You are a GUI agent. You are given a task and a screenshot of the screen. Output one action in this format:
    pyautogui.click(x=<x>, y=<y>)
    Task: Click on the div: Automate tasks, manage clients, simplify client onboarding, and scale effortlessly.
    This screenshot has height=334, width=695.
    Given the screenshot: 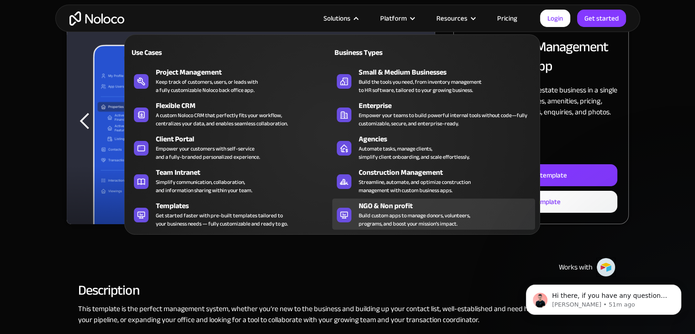 What is the action you would take?
    pyautogui.click(x=414, y=153)
    